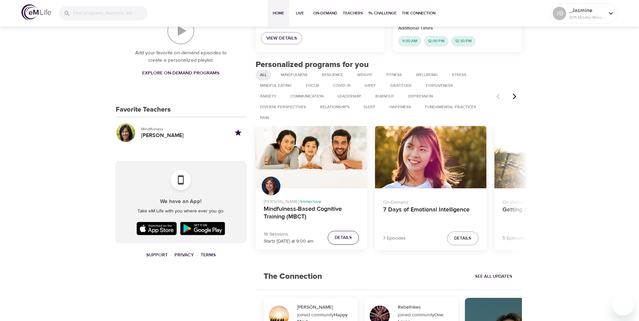  I want to click on span: Focus, so click(312, 85).